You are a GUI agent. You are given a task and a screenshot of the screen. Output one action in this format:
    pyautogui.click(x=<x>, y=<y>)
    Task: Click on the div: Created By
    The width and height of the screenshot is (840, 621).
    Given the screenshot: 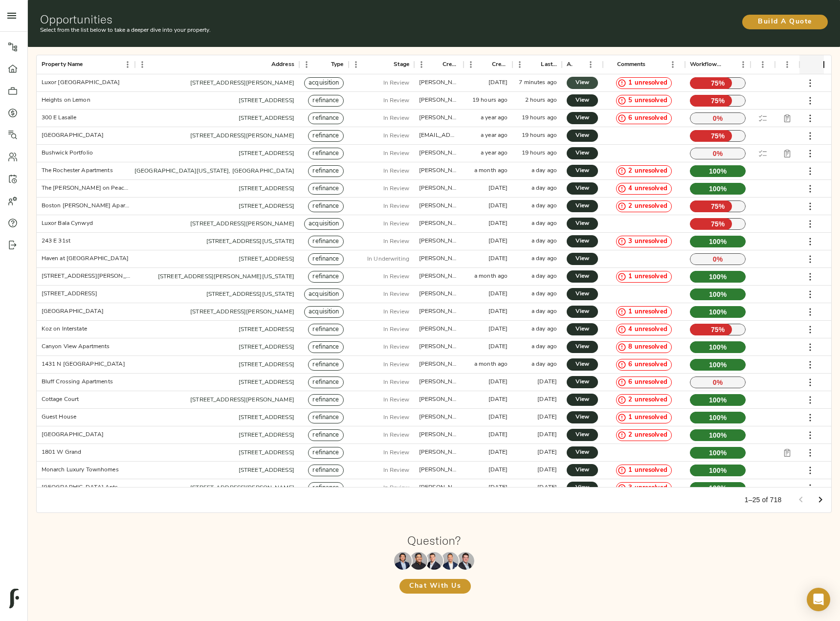 What is the action you would take?
    pyautogui.click(x=439, y=65)
    